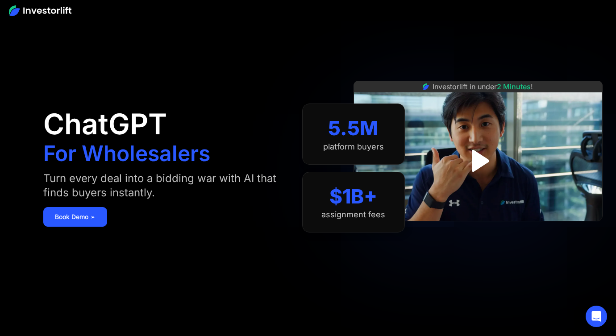 Image resolution: width=616 pixels, height=336 pixels. Describe the element at coordinates (477, 161) in the screenshot. I see `a: open lightbox` at that location.